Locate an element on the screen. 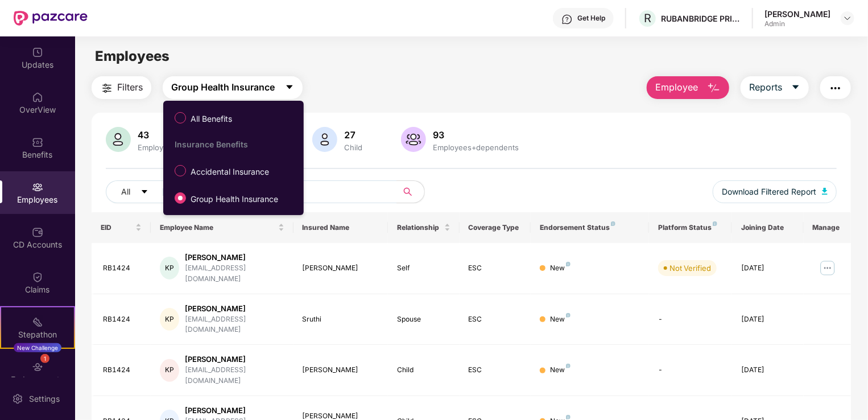 The image size is (868, 420). img: manageButton is located at coordinates (828, 268).